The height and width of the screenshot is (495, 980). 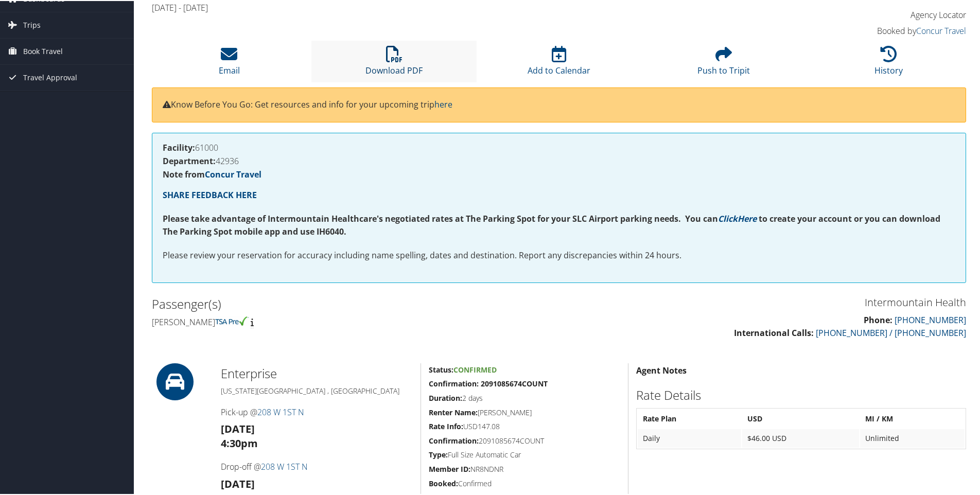 I want to click on strong: Department:, so click(x=189, y=160).